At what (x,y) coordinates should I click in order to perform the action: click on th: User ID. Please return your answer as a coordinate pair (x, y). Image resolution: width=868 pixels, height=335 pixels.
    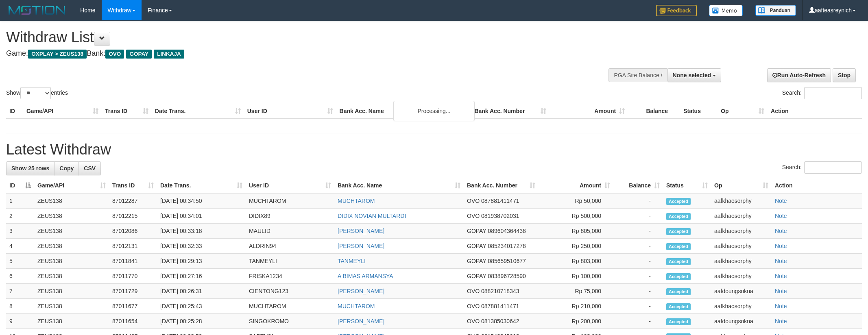
    Looking at the image, I should click on (290, 111).